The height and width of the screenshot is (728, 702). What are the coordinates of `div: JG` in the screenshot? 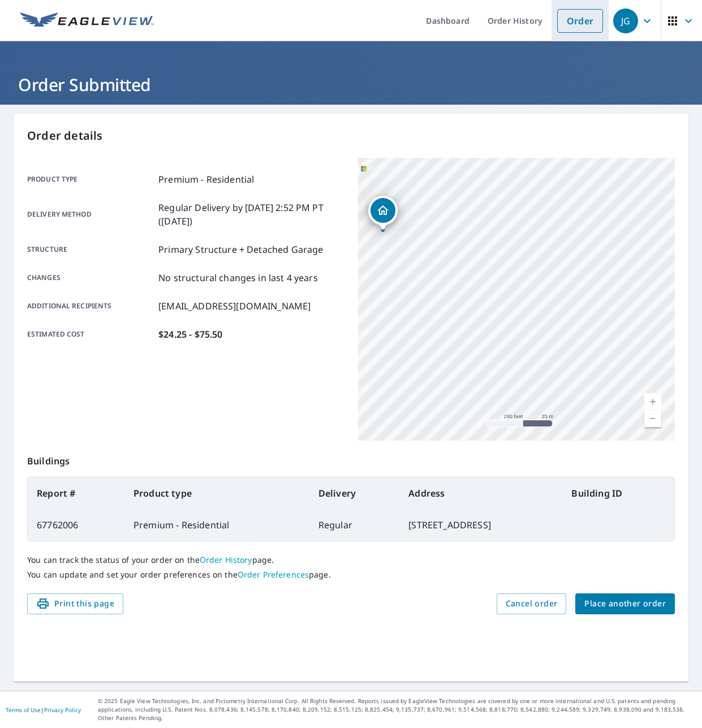 It's located at (626, 21).